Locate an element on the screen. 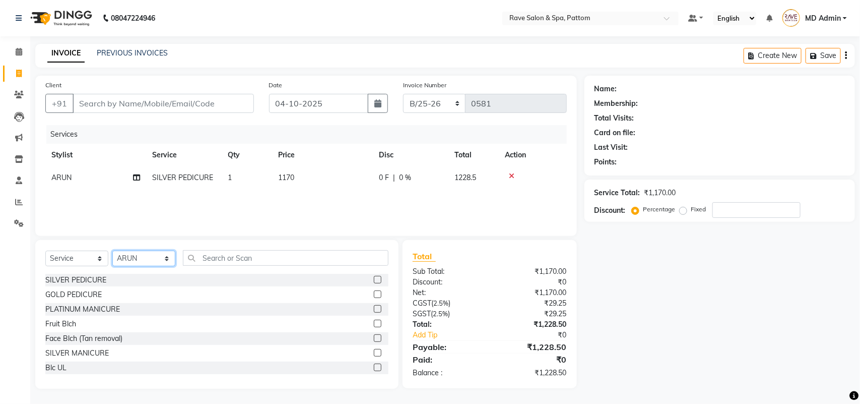  span: 1 is located at coordinates (230, 177).